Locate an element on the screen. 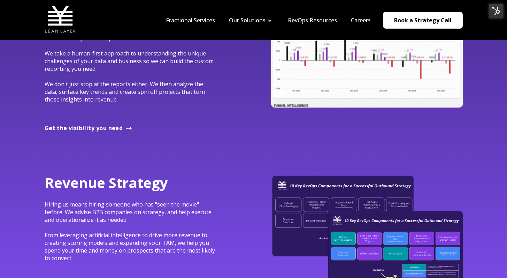  span: Get the visibility you need is located at coordinates (84, 128).